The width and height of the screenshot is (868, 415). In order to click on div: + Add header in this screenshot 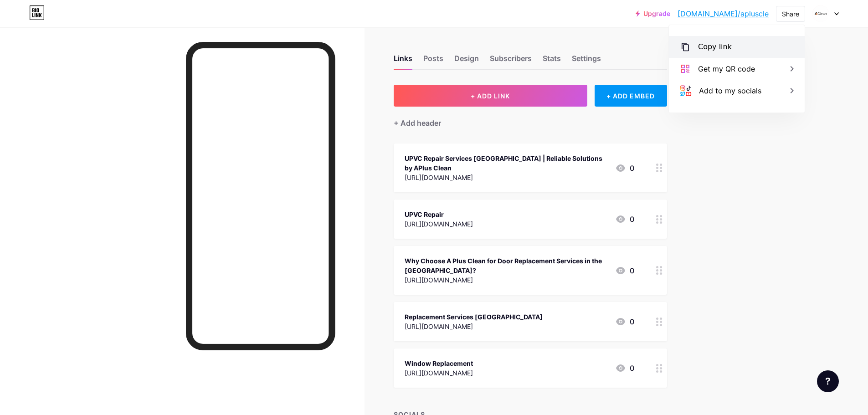, I will do `click(418, 123)`.